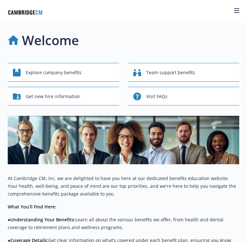 This screenshot has height=242, width=247. What do you see at coordinates (43, 219) in the screenshot?
I see `strong: Understanding Your Benefits:` at bounding box center [43, 219].